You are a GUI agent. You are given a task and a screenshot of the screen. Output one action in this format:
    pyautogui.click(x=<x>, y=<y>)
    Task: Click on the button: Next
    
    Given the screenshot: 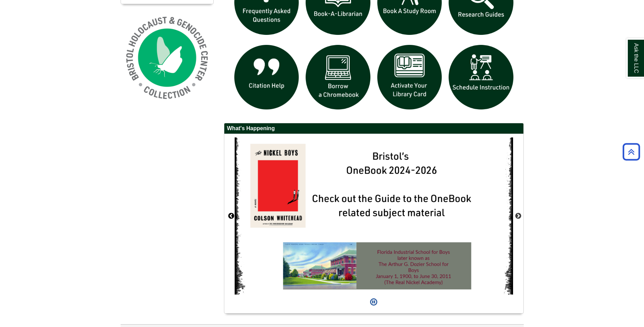 What is the action you would take?
    pyautogui.click(x=518, y=216)
    